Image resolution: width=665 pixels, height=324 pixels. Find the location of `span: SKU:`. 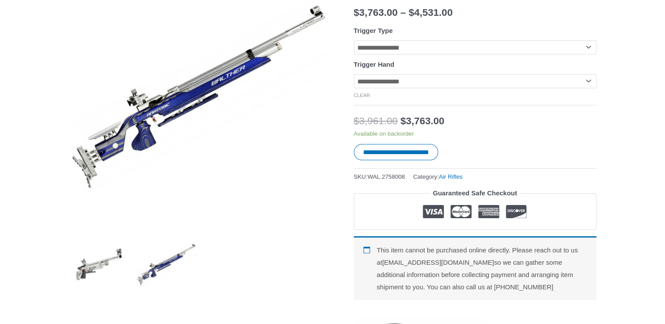

span: SKU: is located at coordinates (379, 177).